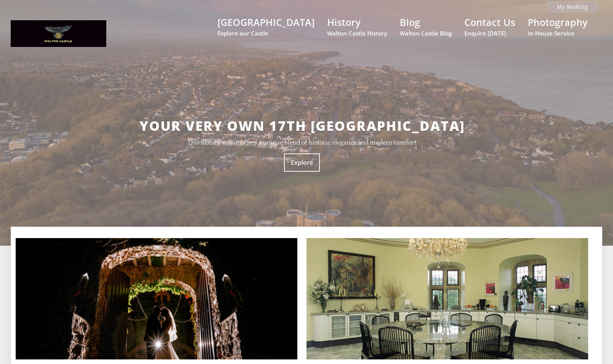 Image resolution: width=613 pixels, height=364 pixels. I want to click on a: HistoryWalton Castle History, so click(357, 26).